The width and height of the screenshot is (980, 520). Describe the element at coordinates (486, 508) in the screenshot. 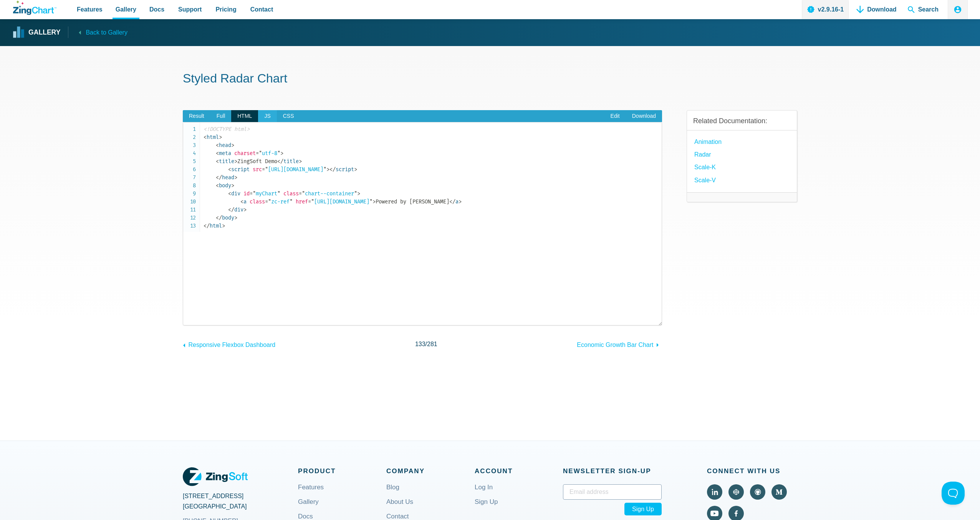

I see `a: Sign Up` at that location.